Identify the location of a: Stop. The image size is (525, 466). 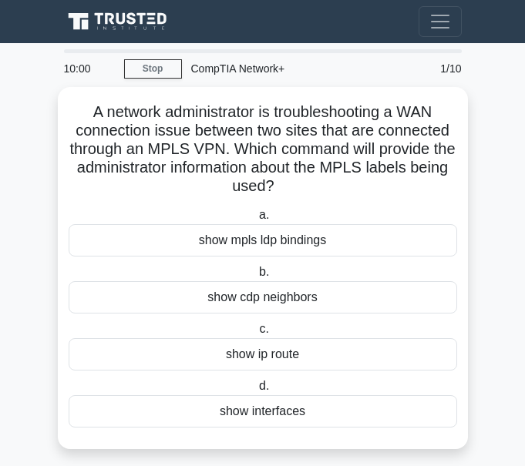
(153, 69).